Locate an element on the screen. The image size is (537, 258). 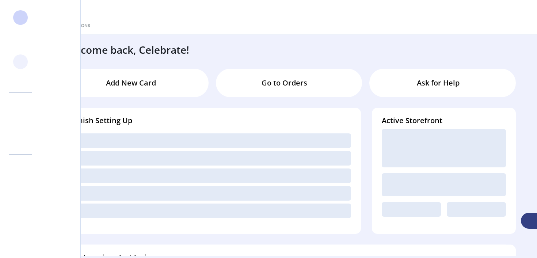
button: Publisher Panel is located at coordinates (510, 17).